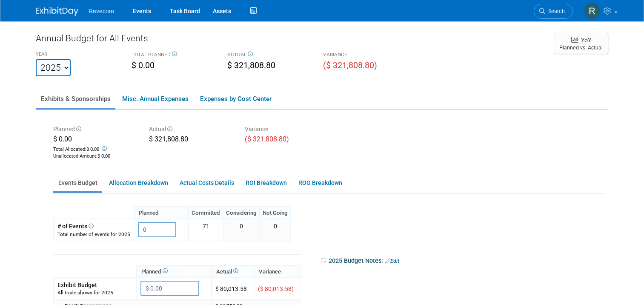 The height and width of the screenshot is (305, 644). I want to click on a: Search, so click(553, 11).